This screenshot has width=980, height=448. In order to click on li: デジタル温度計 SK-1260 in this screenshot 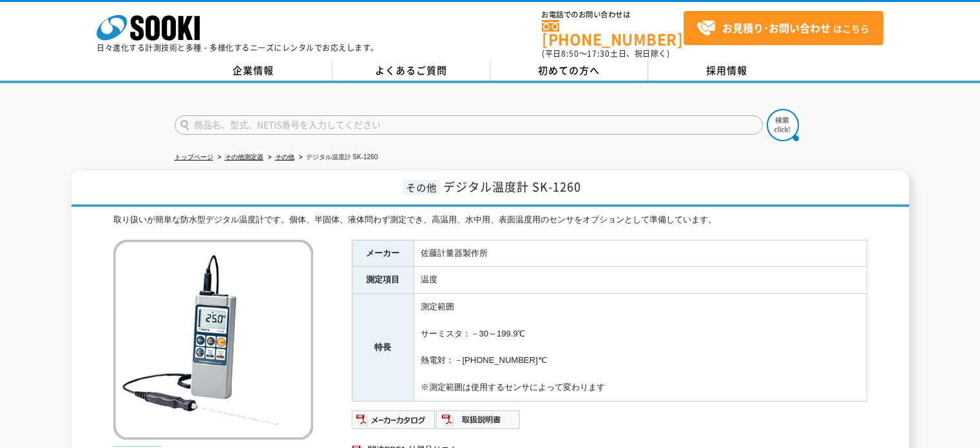, I will do `click(337, 157)`.